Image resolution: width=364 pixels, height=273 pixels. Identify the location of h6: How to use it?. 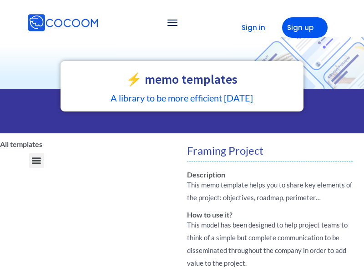
(270, 215).